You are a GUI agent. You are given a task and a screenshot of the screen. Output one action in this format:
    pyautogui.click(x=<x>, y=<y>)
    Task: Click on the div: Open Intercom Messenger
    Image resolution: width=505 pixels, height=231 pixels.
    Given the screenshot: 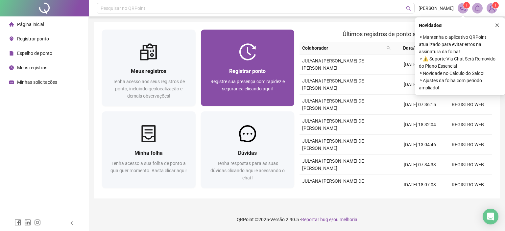 What is the action you would take?
    pyautogui.click(x=491, y=217)
    